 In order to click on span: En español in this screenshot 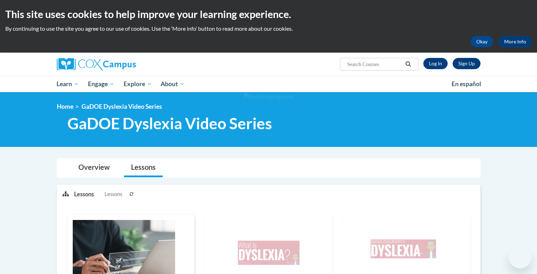, I will do `click(466, 84)`.